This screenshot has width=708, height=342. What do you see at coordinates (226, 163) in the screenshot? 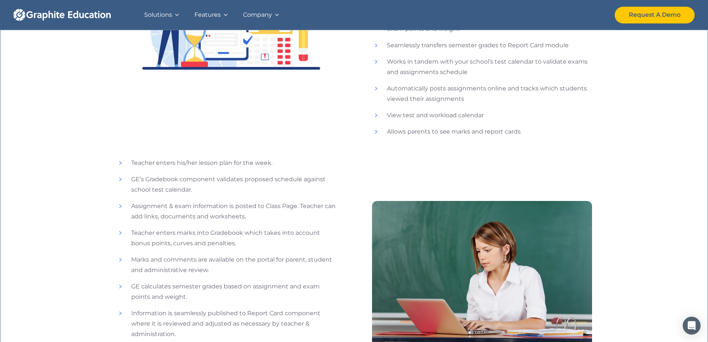
I see `li: Teacher enters his/her lesson plan for the week.` at bounding box center [226, 163].